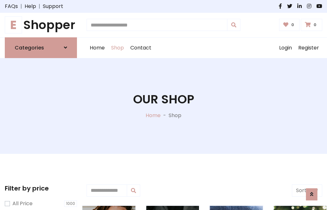 The width and height of the screenshot is (327, 210). Describe the element at coordinates (41, 188) in the screenshot. I see `h5: Filter by price` at that location.